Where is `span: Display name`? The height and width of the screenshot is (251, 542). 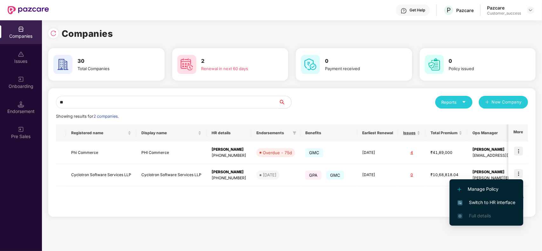
span: Display name is located at coordinates (169, 133).